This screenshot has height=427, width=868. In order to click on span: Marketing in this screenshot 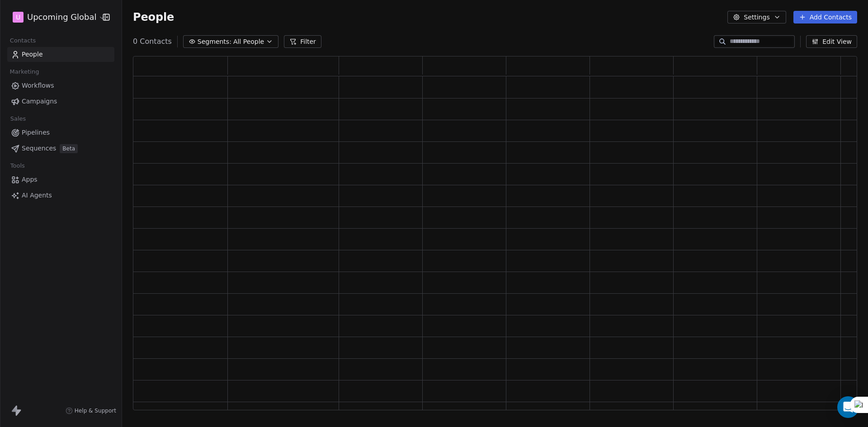, I will do `click(25, 72)`.